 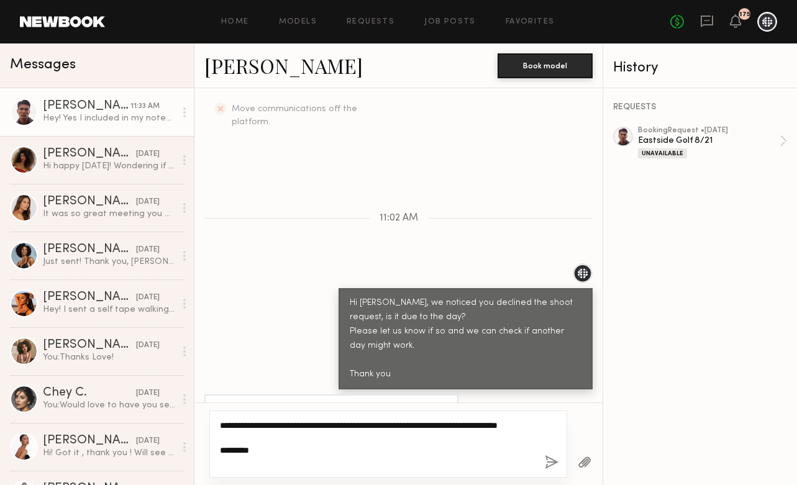 What do you see at coordinates (700, 107) in the screenshot?
I see `div: REQUESTS` at bounding box center [700, 107].